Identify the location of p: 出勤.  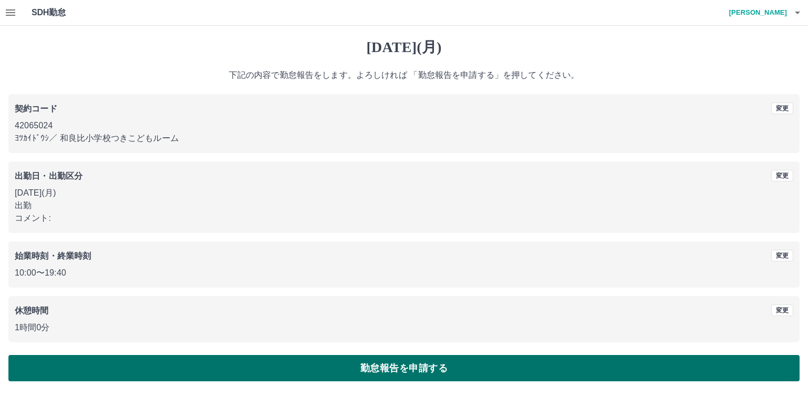
(404, 206).